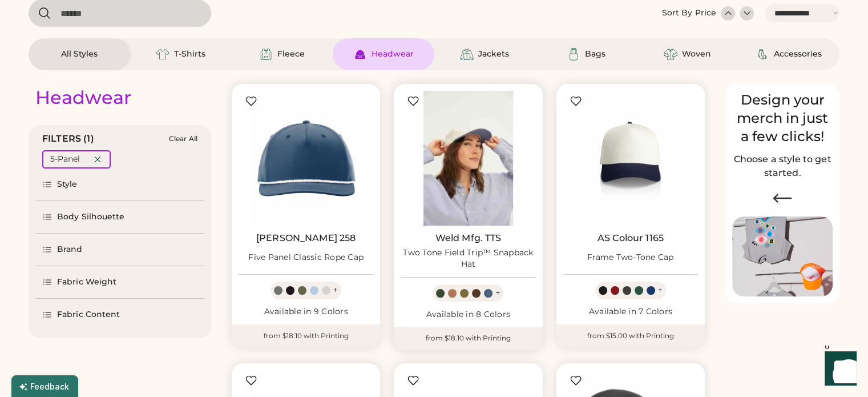 Image resolution: width=868 pixels, height=397 pixels. What do you see at coordinates (70, 250) in the screenshot?
I see `div: Brand` at bounding box center [70, 250].